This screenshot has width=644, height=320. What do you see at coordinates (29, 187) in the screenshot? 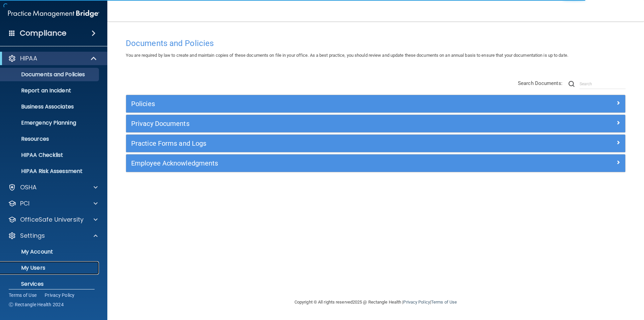
I see `p: OSHA` at bounding box center [29, 187].